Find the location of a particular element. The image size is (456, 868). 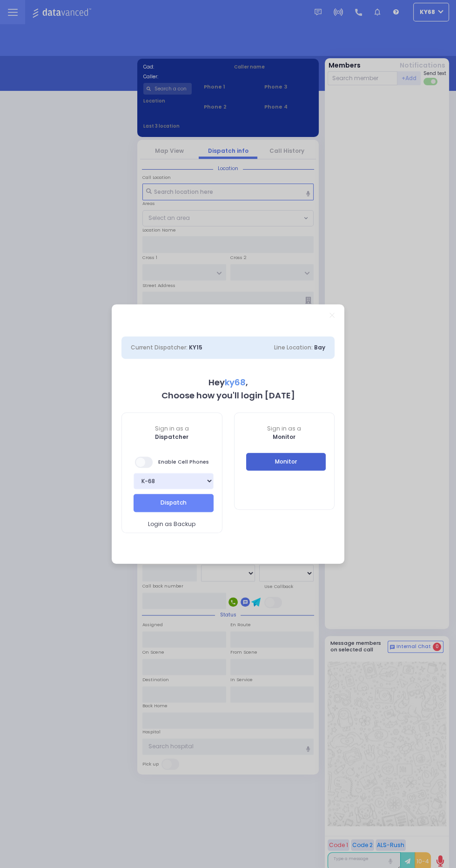

a: Close is located at coordinates (332, 315).